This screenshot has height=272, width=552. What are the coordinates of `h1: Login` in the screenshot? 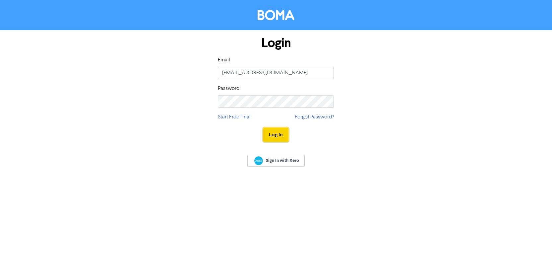 It's located at (276, 43).